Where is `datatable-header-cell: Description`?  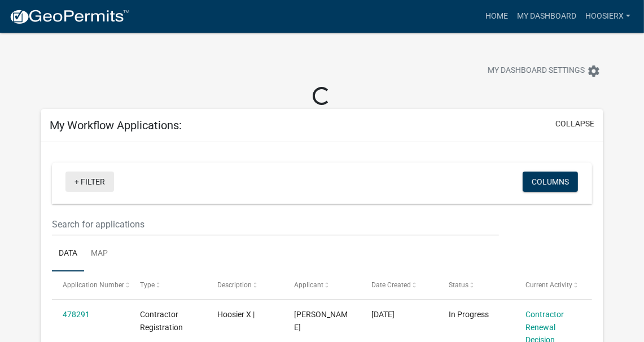
datatable-header-cell: Description is located at coordinates (245, 285).